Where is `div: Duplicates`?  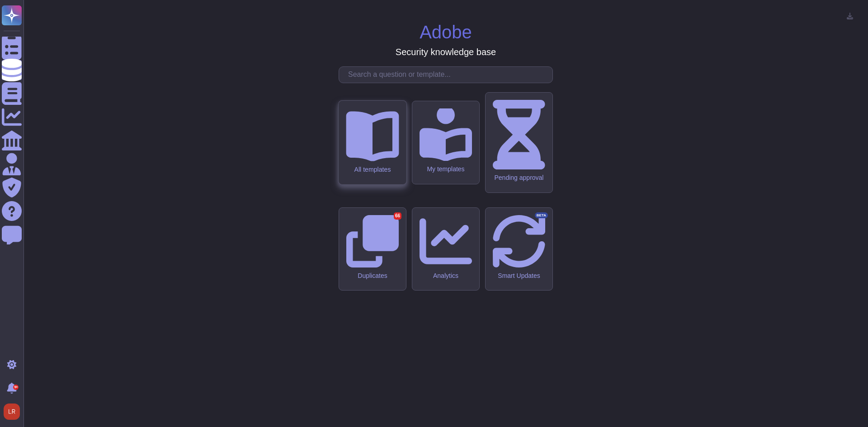
div: Duplicates is located at coordinates (372, 276).